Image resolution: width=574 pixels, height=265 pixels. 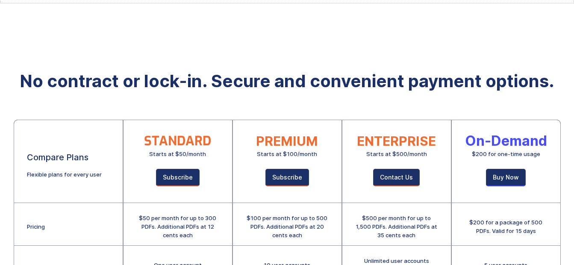 I want to click on div: Starts at $100/month, so click(x=287, y=154).